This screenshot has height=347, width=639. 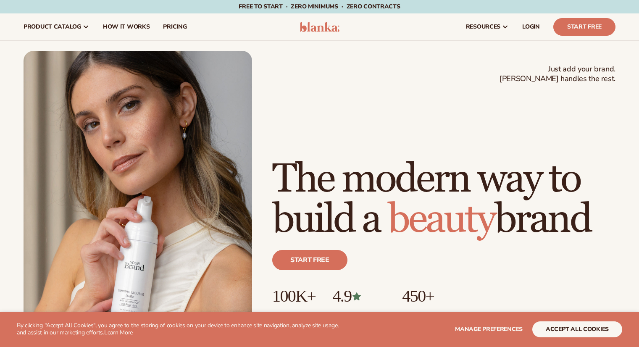 I want to click on img: logo, so click(x=319, y=27).